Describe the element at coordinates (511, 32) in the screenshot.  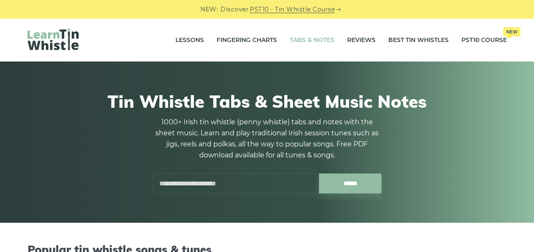
I see `span: New` at that location.